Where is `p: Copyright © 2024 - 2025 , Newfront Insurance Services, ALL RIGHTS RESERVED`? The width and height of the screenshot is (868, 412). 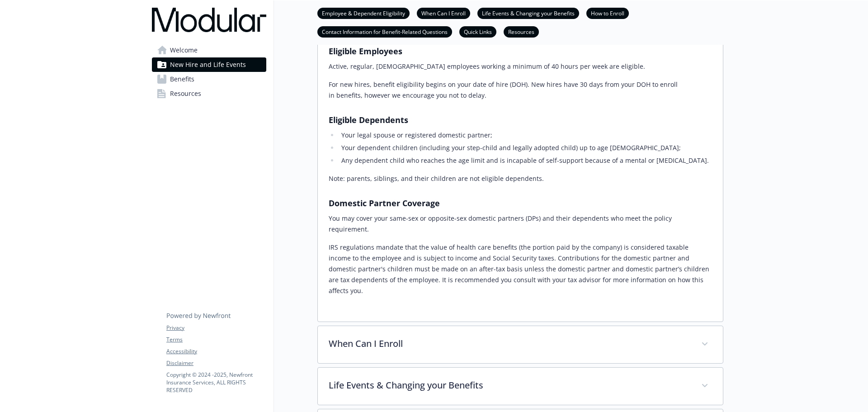
p: Copyright © 2024 - 2025 , Newfront Insurance Services, ALL RIGHTS RESERVED is located at coordinates (216, 382).